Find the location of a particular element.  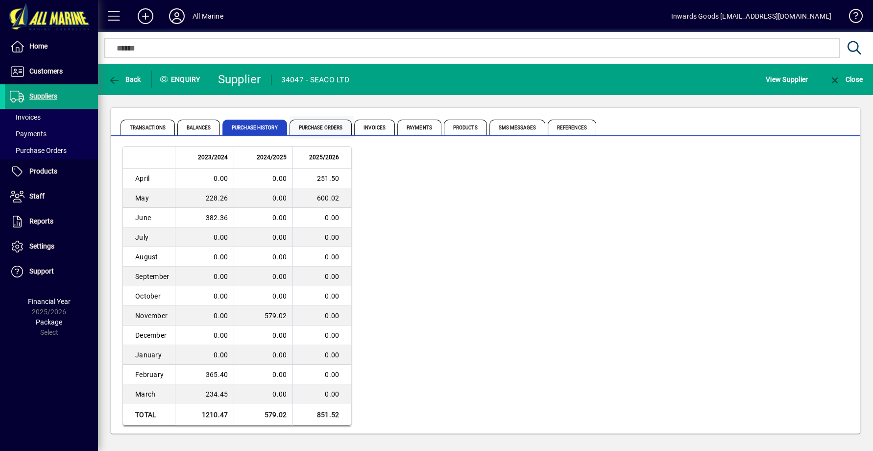

a: Support is located at coordinates (51, 271).